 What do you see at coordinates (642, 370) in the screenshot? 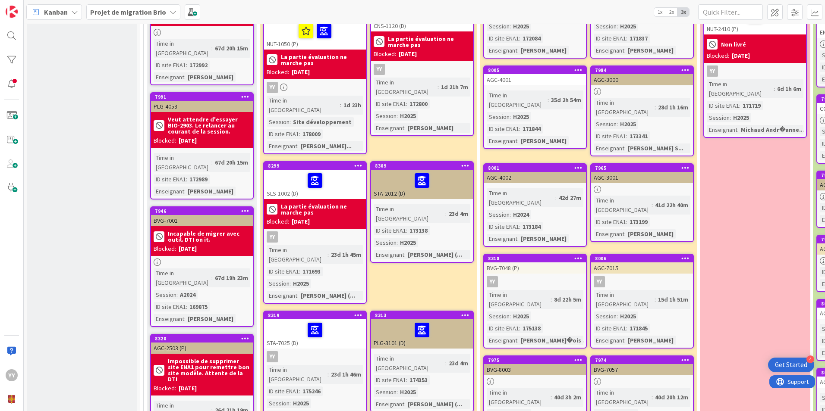
I see `div: BVG-7057` at bounding box center [642, 370].